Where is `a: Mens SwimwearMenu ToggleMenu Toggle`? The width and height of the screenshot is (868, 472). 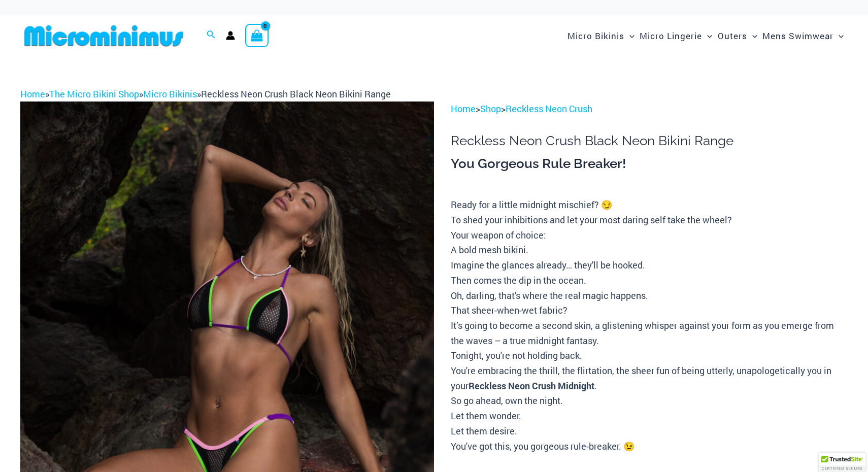
a: Mens SwimwearMenu ToggleMenu Toggle is located at coordinates (803, 36).